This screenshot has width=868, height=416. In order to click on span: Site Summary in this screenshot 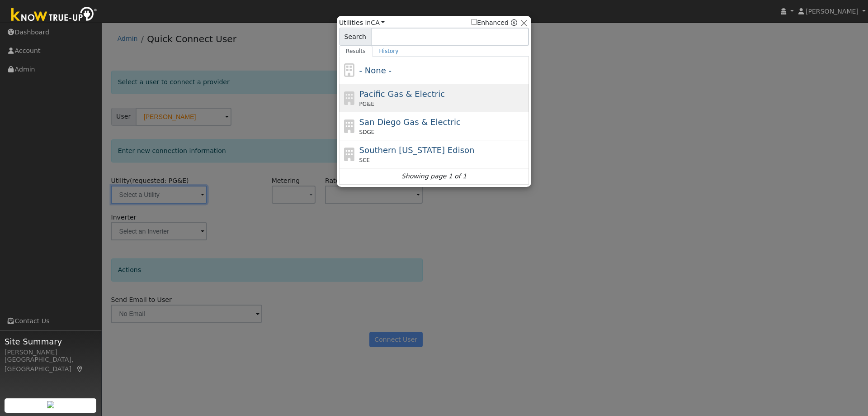, I will do `click(51, 341)`.